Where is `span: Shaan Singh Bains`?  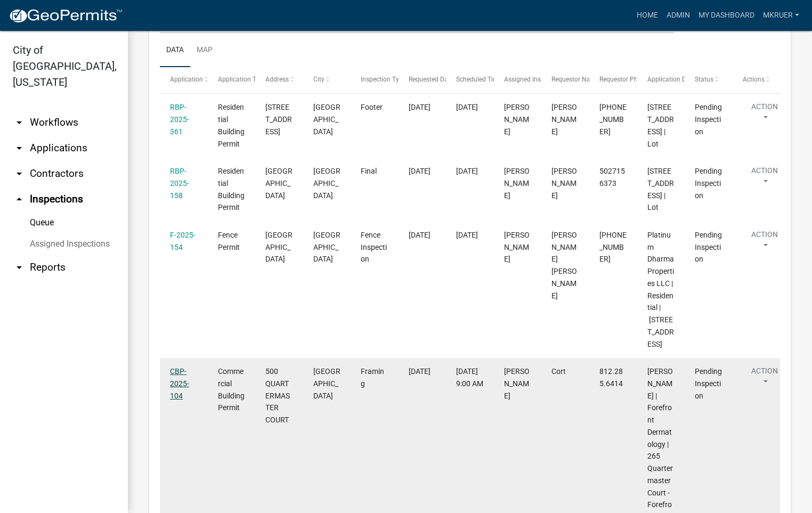
span: Shaan Singh Bains is located at coordinates (564, 265).